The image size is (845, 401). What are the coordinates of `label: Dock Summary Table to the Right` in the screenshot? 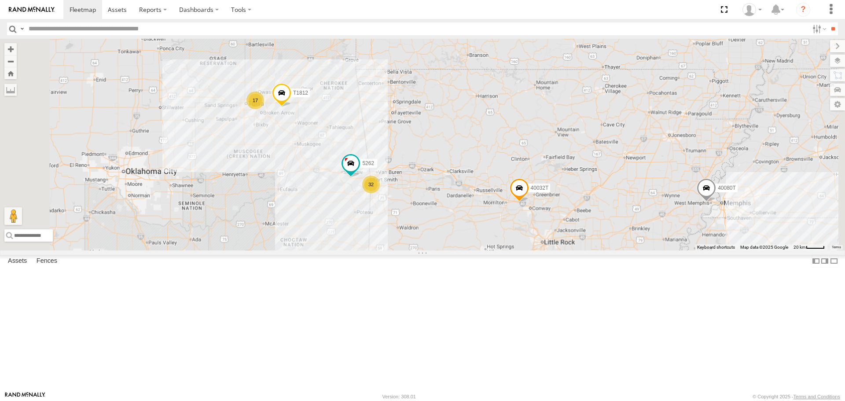 It's located at (824, 261).